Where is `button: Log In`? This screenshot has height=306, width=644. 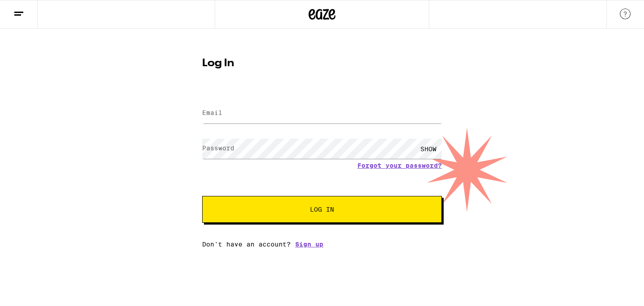 button: Log In is located at coordinates (322, 209).